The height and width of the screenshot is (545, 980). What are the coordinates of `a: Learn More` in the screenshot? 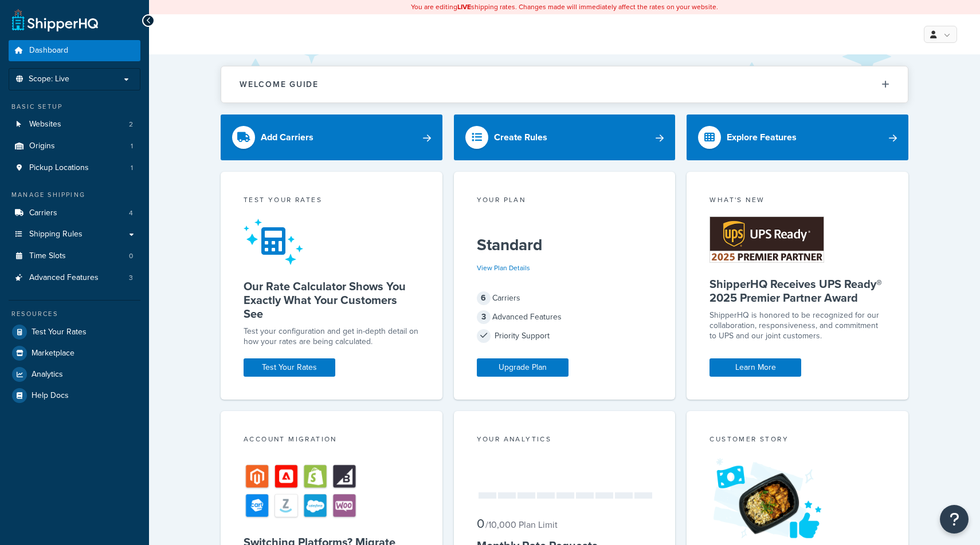 It's located at (755, 368).